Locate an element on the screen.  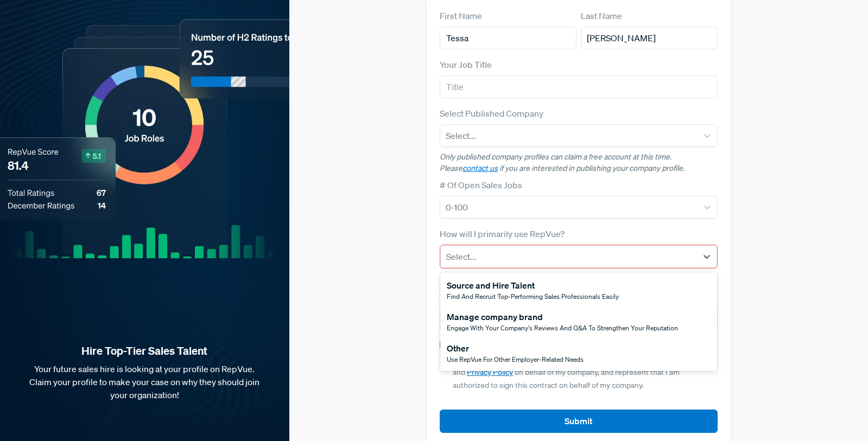
label: Work Email is located at coordinates (461, 297).